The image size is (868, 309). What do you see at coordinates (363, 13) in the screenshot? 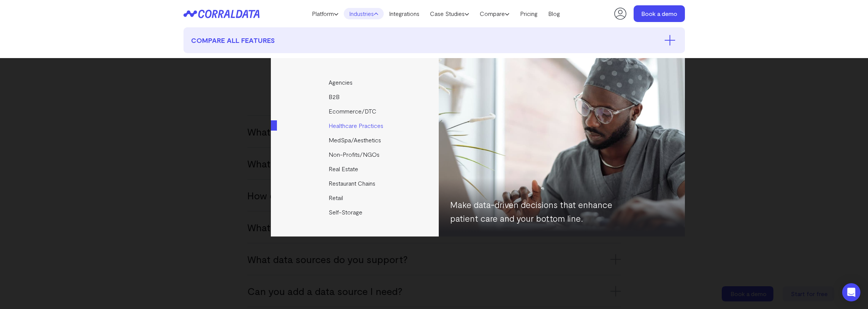
I see `a: Industries` at bounding box center [363, 13].